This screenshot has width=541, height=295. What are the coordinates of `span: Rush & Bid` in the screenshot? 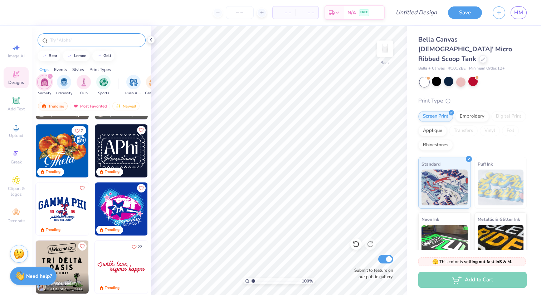 It's located at (134, 93).